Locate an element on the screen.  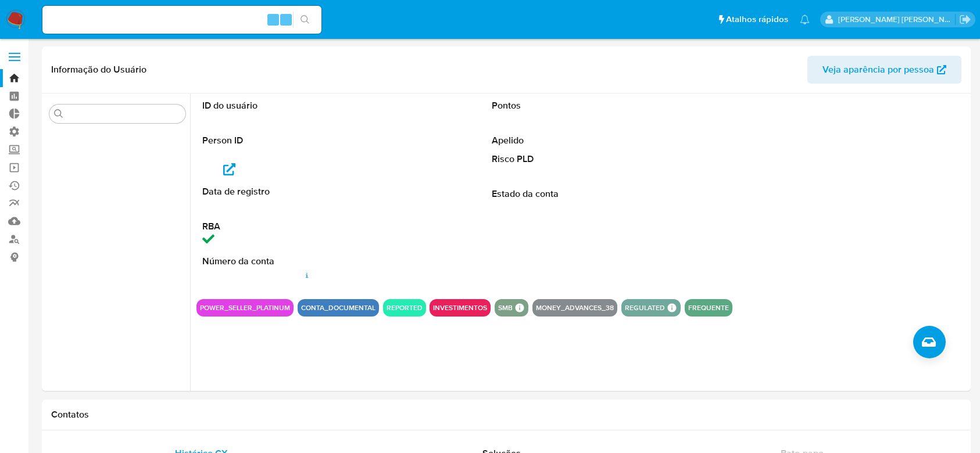
span: Veja aparência por pessoa is located at coordinates (878, 69).